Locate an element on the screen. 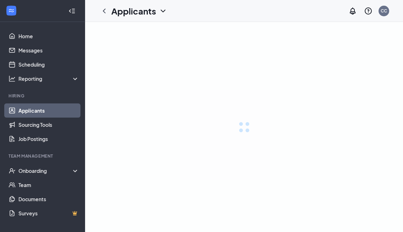 This screenshot has height=232, width=403. a: ChevronLeft is located at coordinates (104, 11).